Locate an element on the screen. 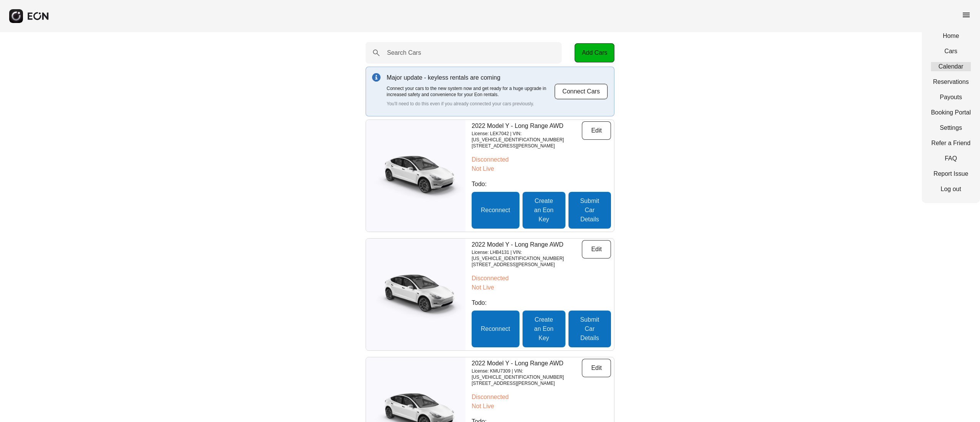 The image size is (980, 422). button: Connect Cars is located at coordinates (581, 92).